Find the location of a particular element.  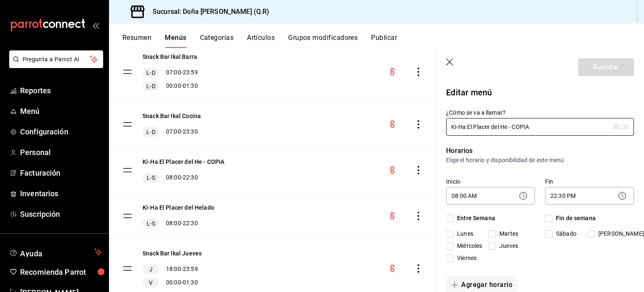

label: Inicio is located at coordinates (490, 181).